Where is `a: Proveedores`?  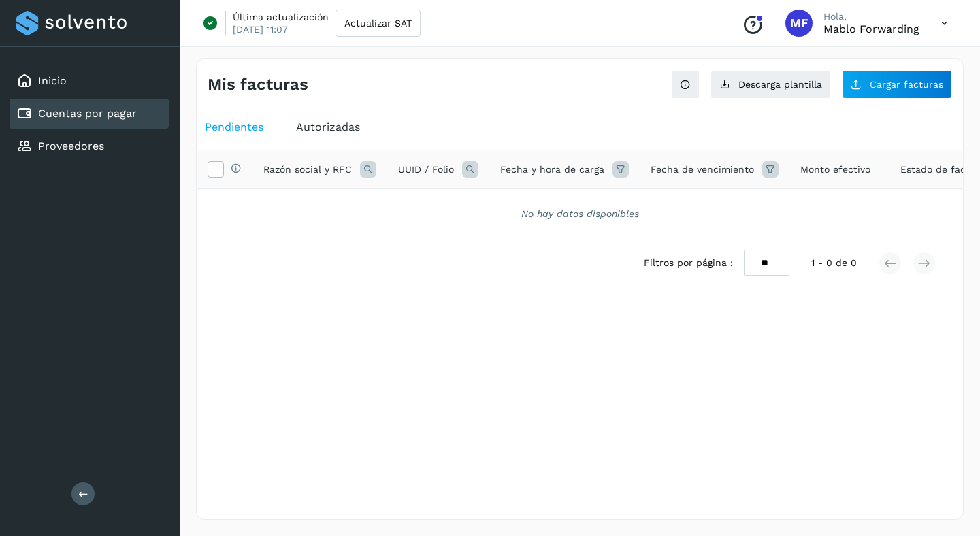
a: Proveedores is located at coordinates (71, 145).